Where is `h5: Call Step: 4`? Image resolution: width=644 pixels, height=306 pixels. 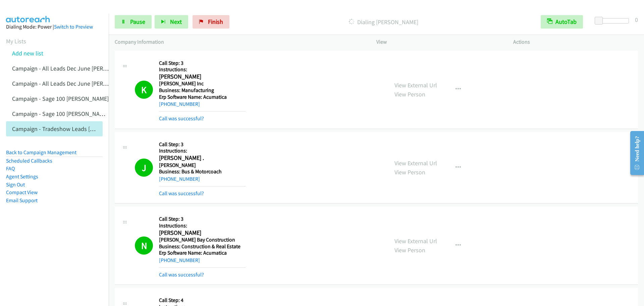
h5: Call Step: 4 is located at coordinates (202, 300).